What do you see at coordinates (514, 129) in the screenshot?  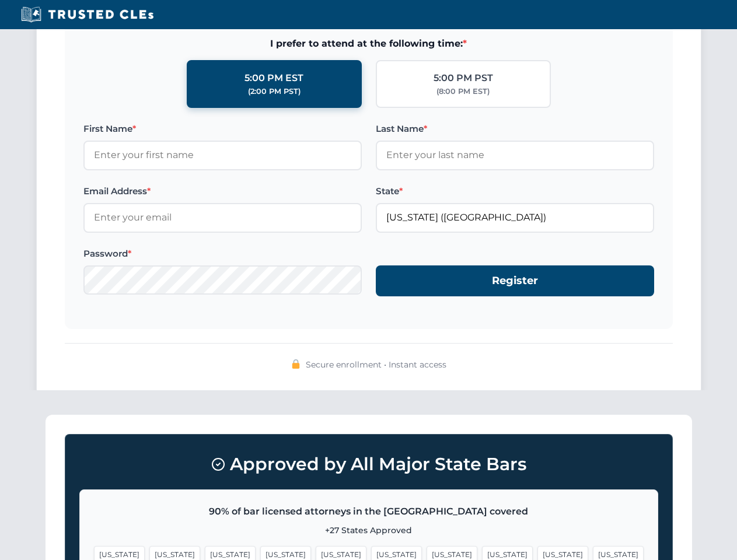 I see `label: Last Name` at bounding box center [514, 129].